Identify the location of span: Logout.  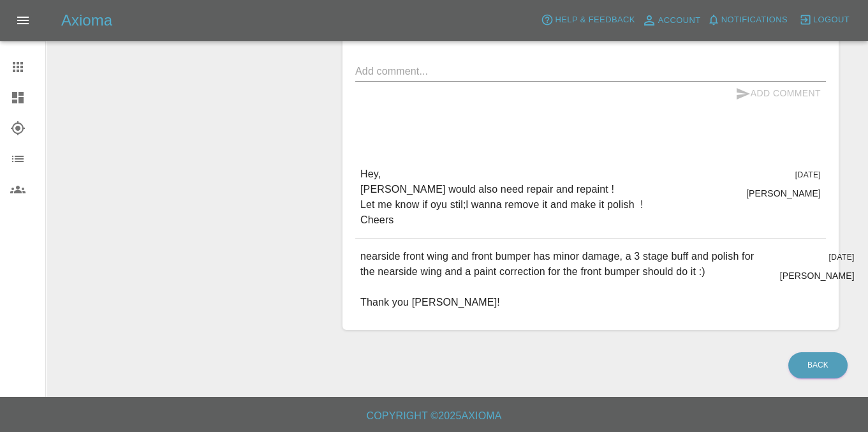
(831, 20).